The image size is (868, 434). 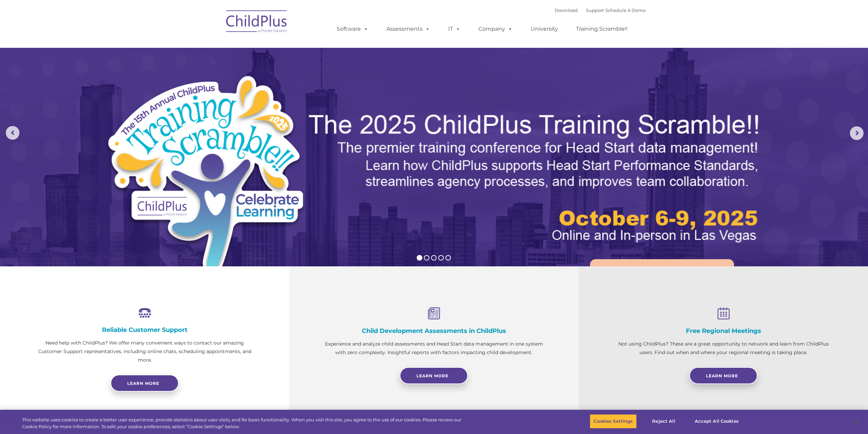 What do you see at coordinates (109, 76) in the screenshot?
I see `span: Phone number` at bounding box center [109, 76].